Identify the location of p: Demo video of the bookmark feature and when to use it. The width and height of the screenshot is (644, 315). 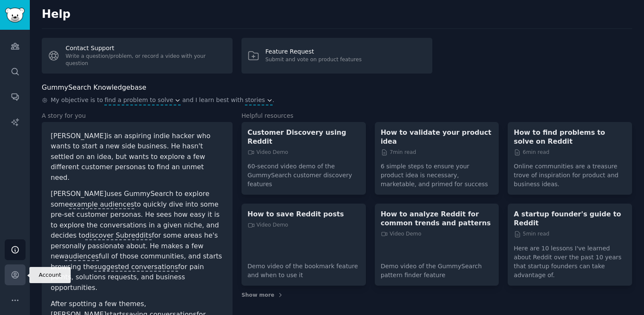
(303, 268).